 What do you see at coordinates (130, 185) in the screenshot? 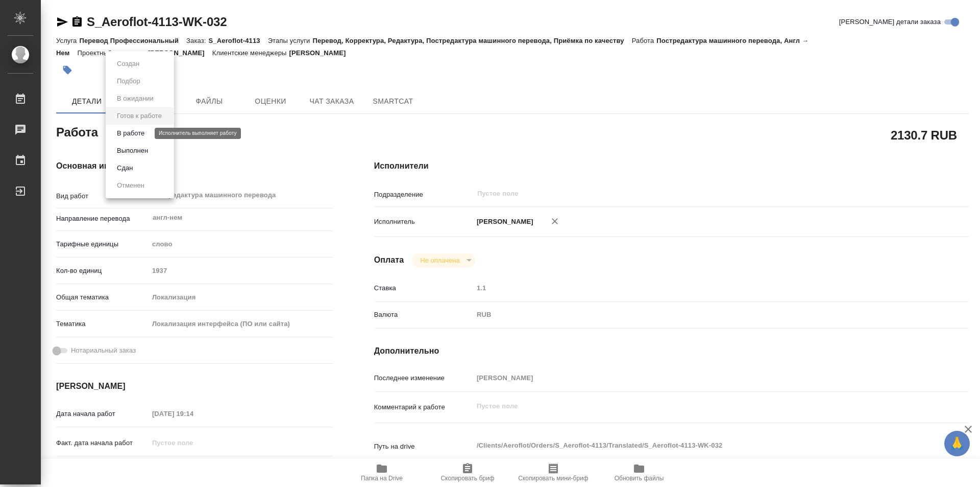
I see `button: Отменен` at bounding box center [130, 185].